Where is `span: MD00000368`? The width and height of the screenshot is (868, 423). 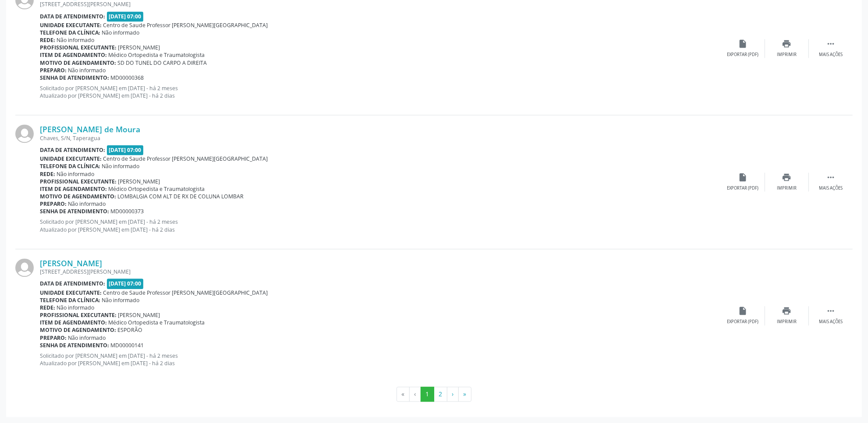 span: MD00000368 is located at coordinates (128, 78).